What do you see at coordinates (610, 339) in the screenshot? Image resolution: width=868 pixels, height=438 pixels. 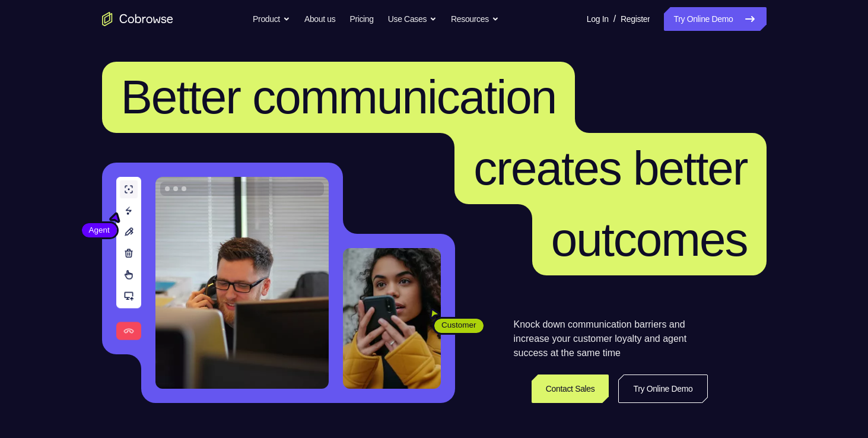 I see `p: Knock down communication barriers and increase your customer loyalty and agent success at the sam...` at bounding box center [610, 339].